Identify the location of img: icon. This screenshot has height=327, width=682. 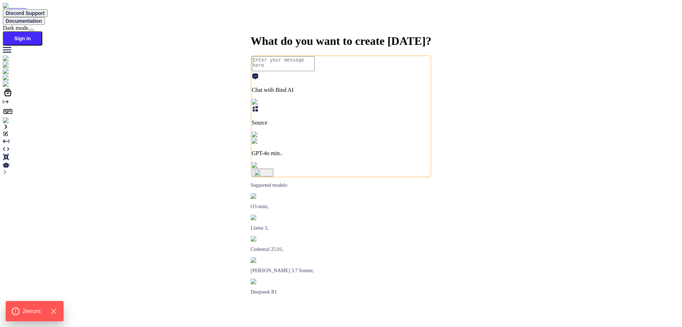
(263, 172).